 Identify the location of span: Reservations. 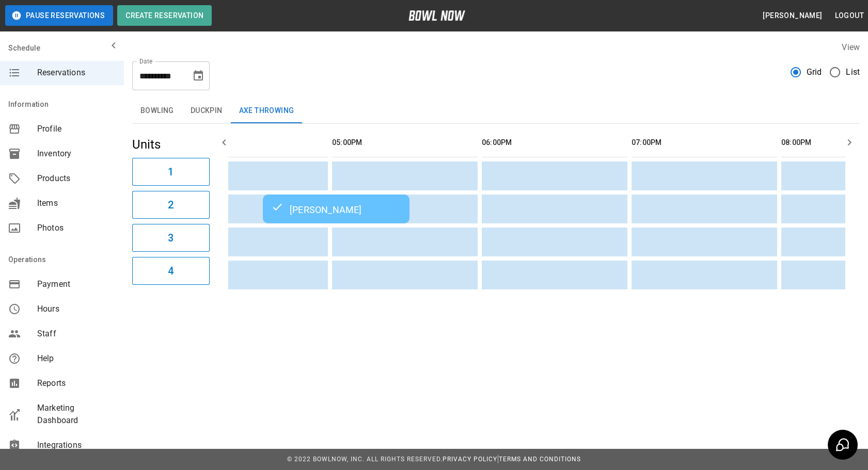
(76, 73).